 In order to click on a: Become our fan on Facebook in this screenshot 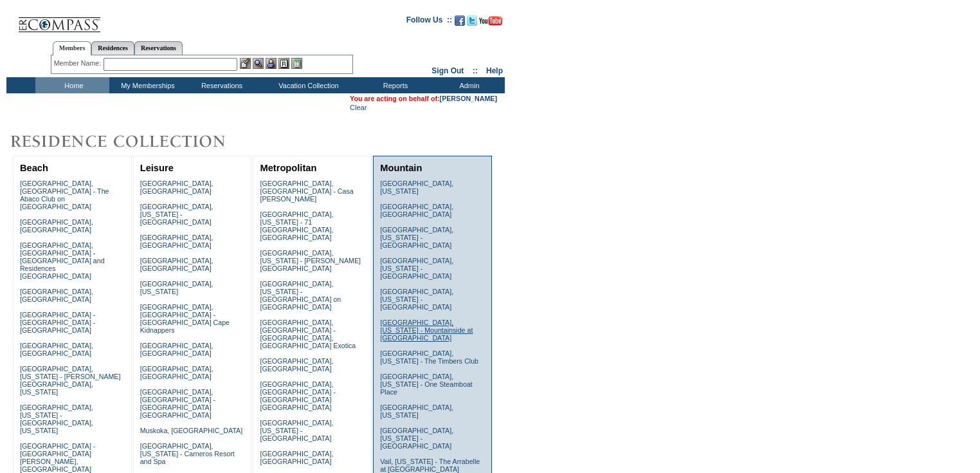, I will do `click(460, 23)`.